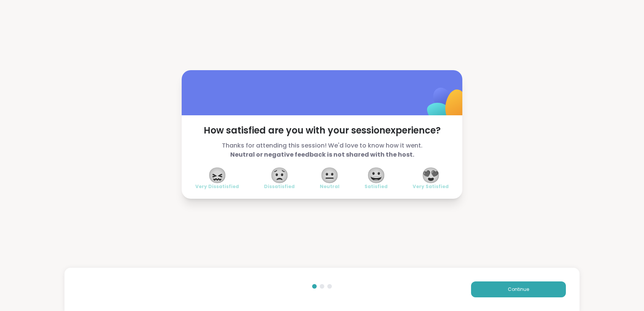  I want to click on span: How satisfied are you with your session experience?, so click(322, 131).